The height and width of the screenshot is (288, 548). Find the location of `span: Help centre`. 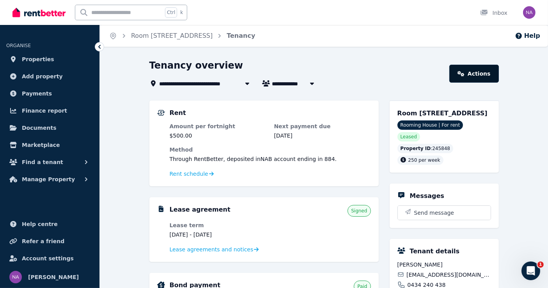

span: Help centre is located at coordinates (40, 224).